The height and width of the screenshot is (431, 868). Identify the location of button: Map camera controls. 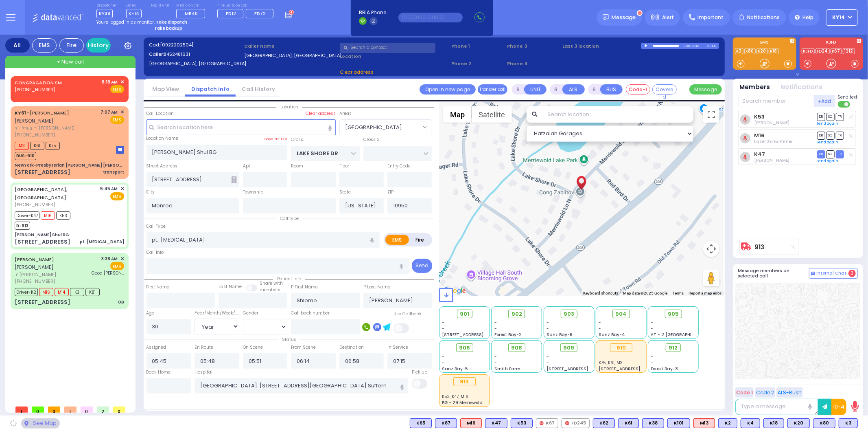
(711, 249).